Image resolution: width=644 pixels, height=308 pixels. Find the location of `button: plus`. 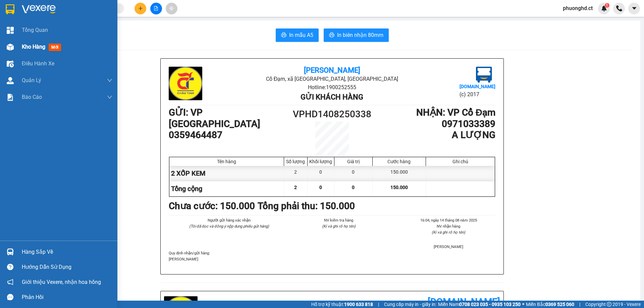

button: plus is located at coordinates (140, 9).